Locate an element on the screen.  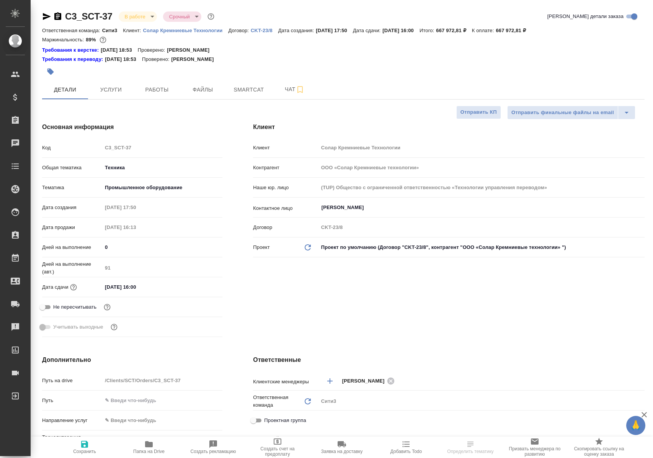
button: Если добавить услуги и заполнить их объемом, то дата рассчитается автоматически is located at coordinates (74, 287).